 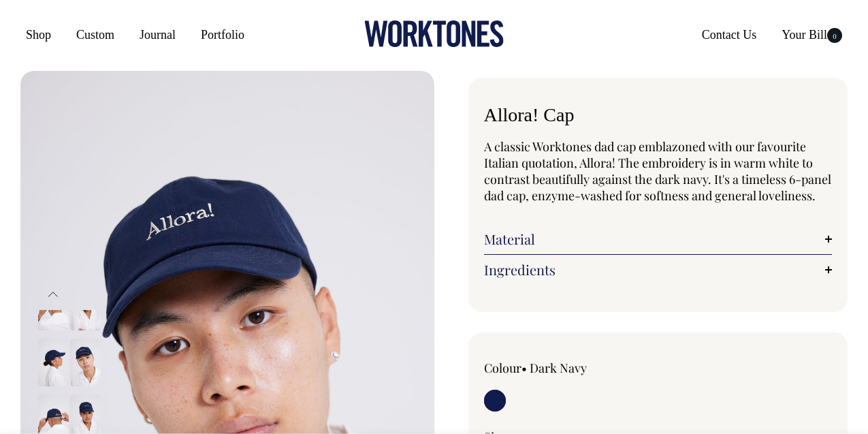 What do you see at coordinates (53, 294) in the screenshot?
I see `button: Previous` at bounding box center [53, 294].